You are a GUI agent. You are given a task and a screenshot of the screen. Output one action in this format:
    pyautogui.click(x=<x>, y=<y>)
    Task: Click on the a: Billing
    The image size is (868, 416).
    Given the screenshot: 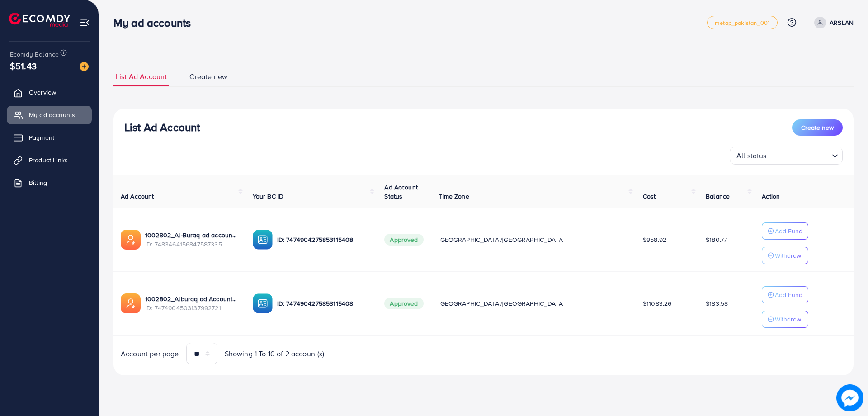 What is the action you would take?
    pyautogui.click(x=49, y=183)
    